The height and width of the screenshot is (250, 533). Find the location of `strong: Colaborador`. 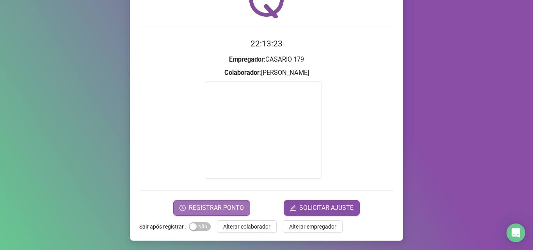

strong: Colaborador is located at coordinates (242, 73).